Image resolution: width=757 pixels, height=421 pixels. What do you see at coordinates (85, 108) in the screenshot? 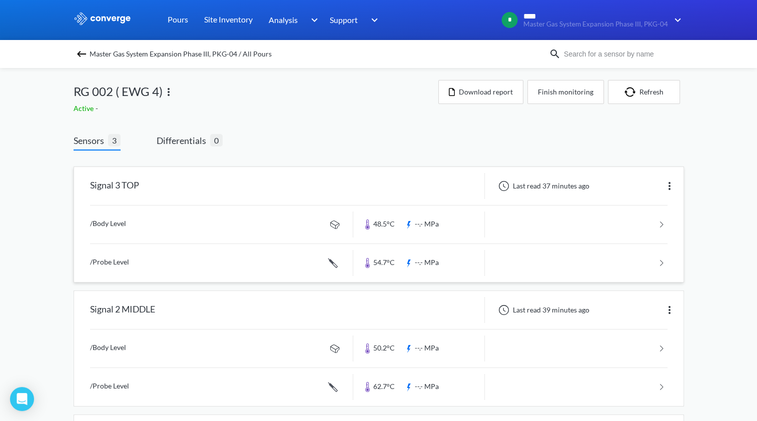
I see `span: Active` at bounding box center [85, 108].